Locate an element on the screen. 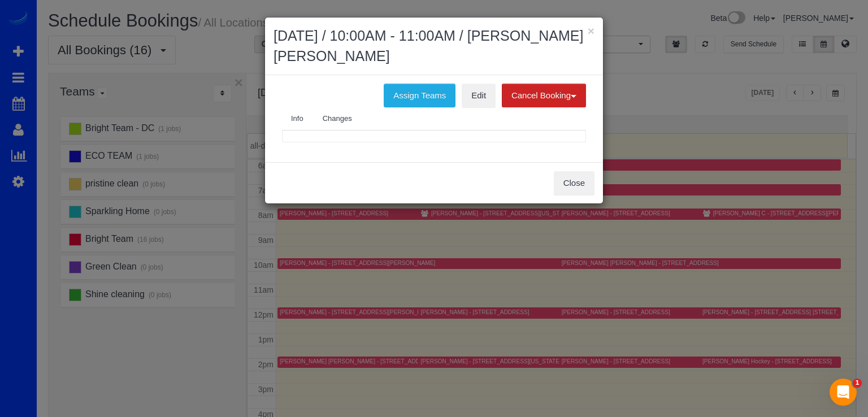 The height and width of the screenshot is (417, 868). a: Changes is located at coordinates (337, 119).